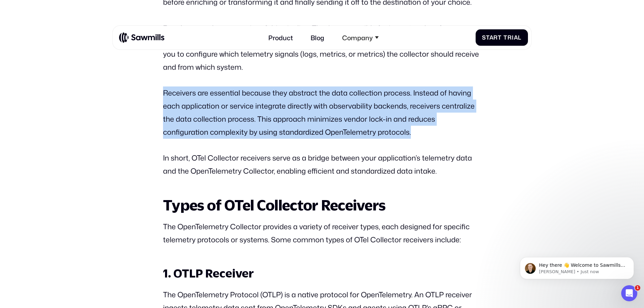 The image size is (644, 308). Describe the element at coordinates (274, 205) in the screenshot. I see `strong: Types of OTel Collector Receivers` at that location.